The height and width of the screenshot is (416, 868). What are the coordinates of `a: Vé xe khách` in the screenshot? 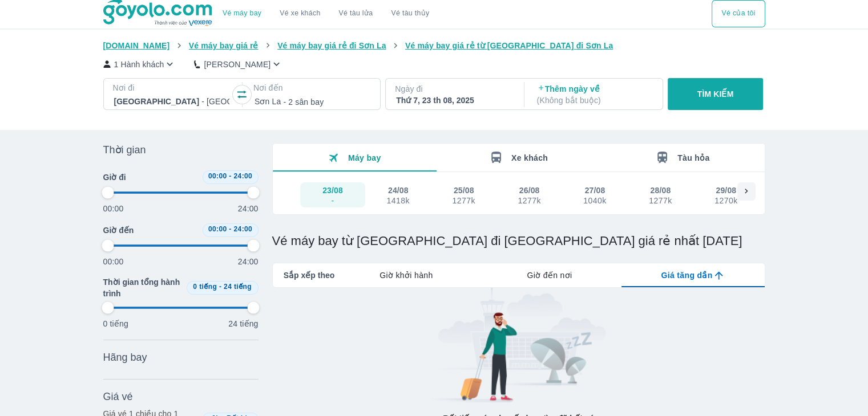 It's located at (300, 13).